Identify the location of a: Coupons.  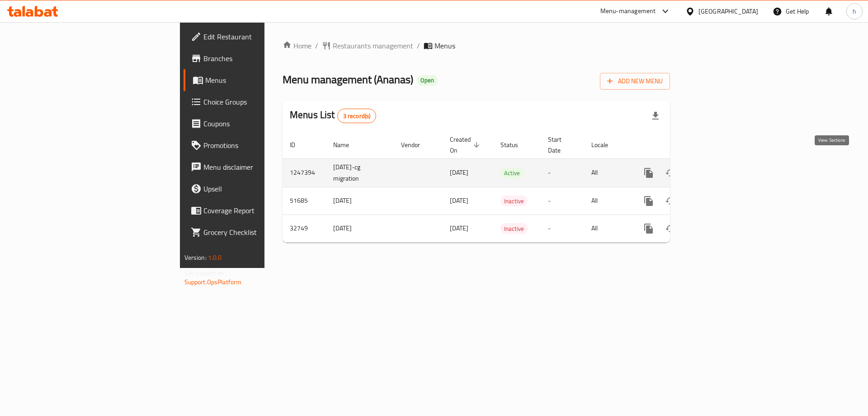
(254, 124).